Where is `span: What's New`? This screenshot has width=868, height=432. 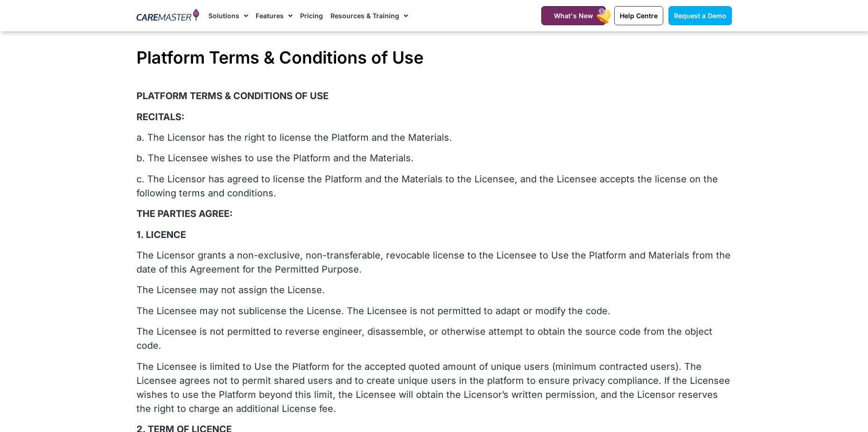
span: What's New is located at coordinates (573, 16).